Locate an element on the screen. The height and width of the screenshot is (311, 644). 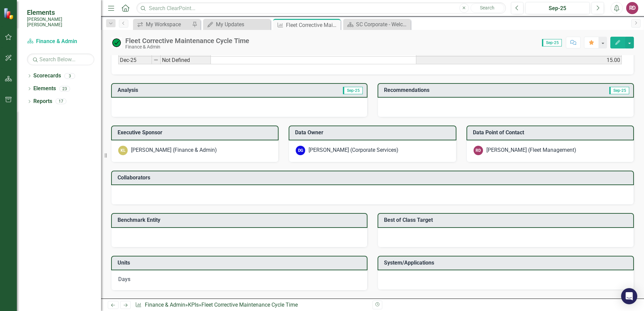
a: Reports is located at coordinates (42, 101).